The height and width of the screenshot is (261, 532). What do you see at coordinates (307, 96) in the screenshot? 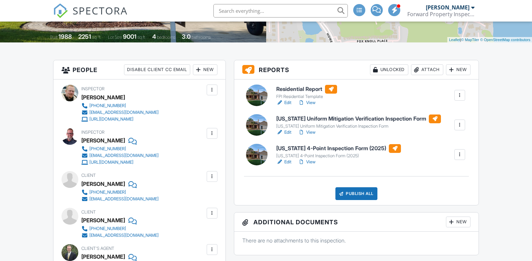
I see `div: FPI Residential Template` at bounding box center [307, 96].